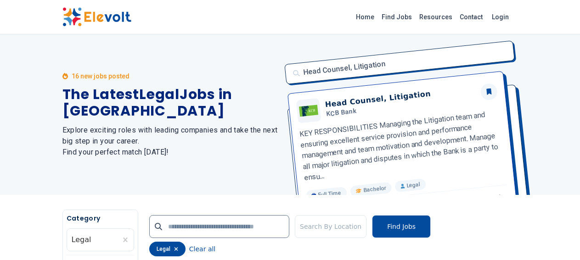  Describe the element at coordinates (365, 17) in the screenshot. I see `a: Home` at that location.